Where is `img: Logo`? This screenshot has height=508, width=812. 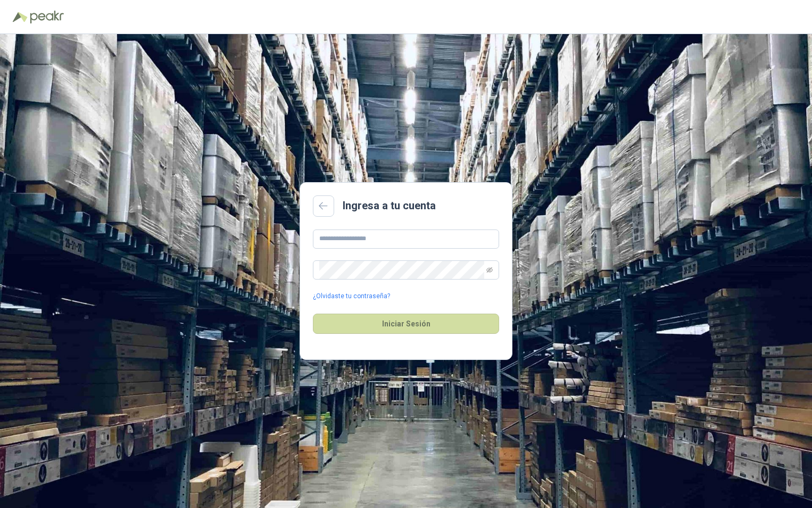 img: Logo is located at coordinates (20, 17).